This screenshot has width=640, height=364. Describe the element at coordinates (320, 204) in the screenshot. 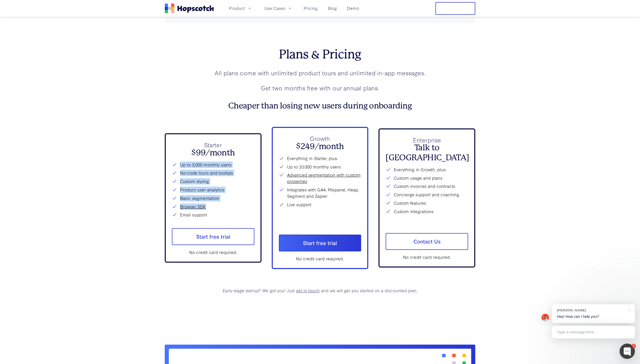

I see `li: Live support` at that location.